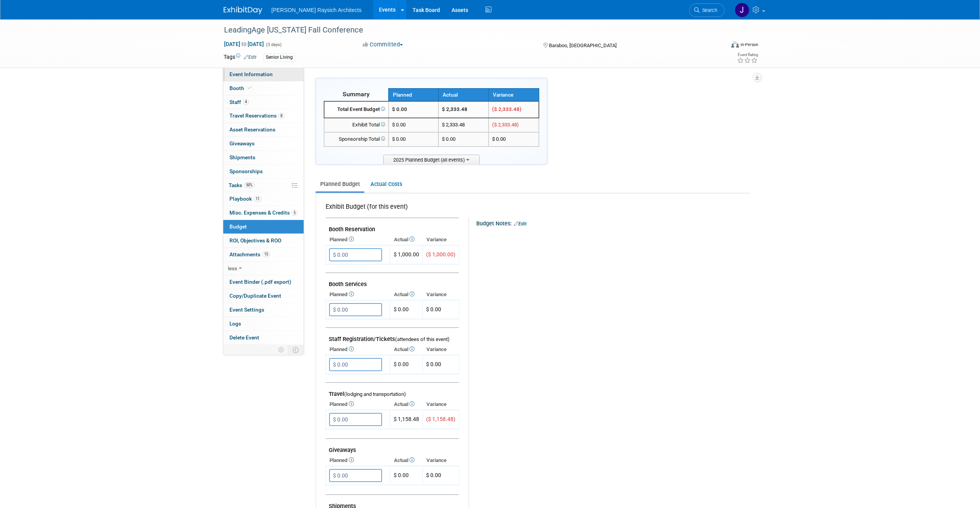  What do you see at coordinates (243, 10) in the screenshot?
I see `img: ExhibitDay` at bounding box center [243, 10].